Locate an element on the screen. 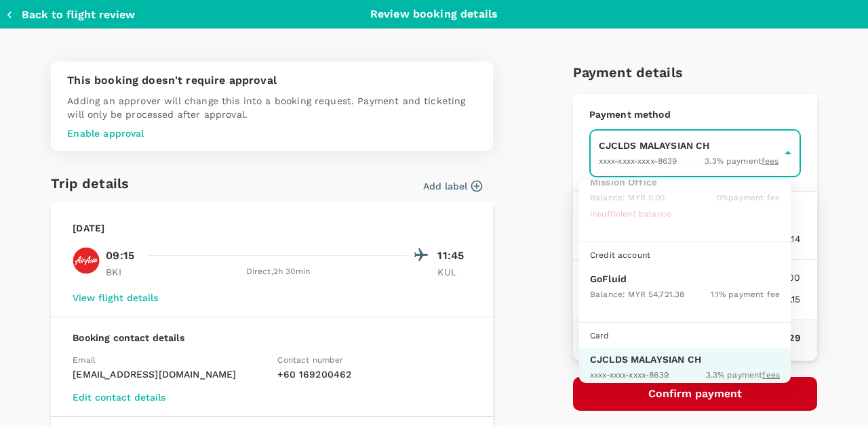 This screenshot has height=427, width=868. span: XXXX-XXXX-XXXX-8639 is located at coordinates (629, 376).